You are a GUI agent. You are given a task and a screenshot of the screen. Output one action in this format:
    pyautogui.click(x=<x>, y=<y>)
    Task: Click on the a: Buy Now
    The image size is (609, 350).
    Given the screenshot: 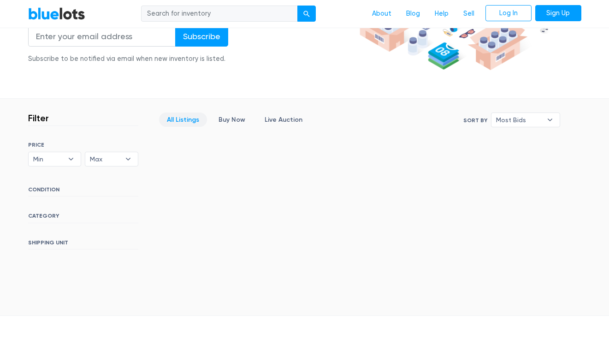 What is the action you would take?
    pyautogui.click(x=232, y=119)
    